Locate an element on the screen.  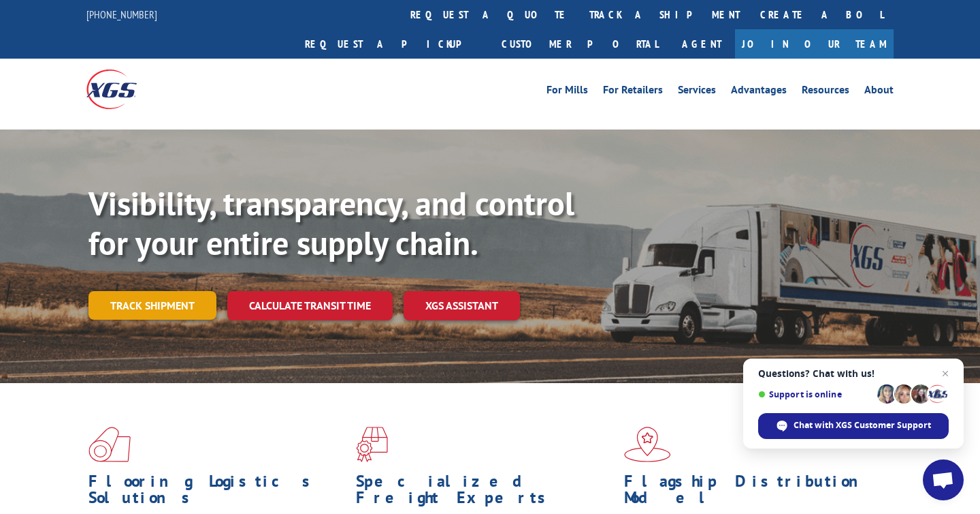
h1: Specialized Freight Experts is located at coordinates (485, 492).